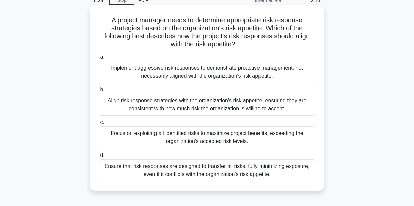  Describe the element at coordinates (102, 155) in the screenshot. I see `span: d.` at that location.